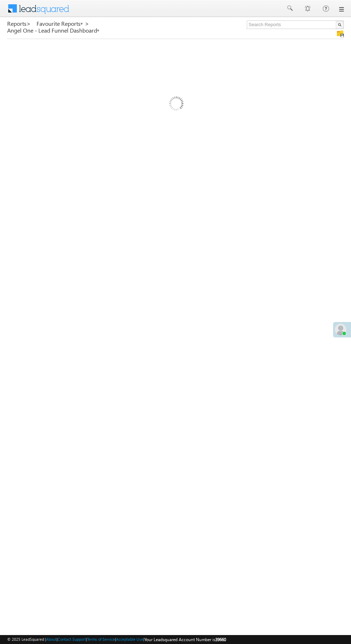 Image resolution: width=351 pixels, height=644 pixels. I want to click on input: Search Reports, so click(295, 25).